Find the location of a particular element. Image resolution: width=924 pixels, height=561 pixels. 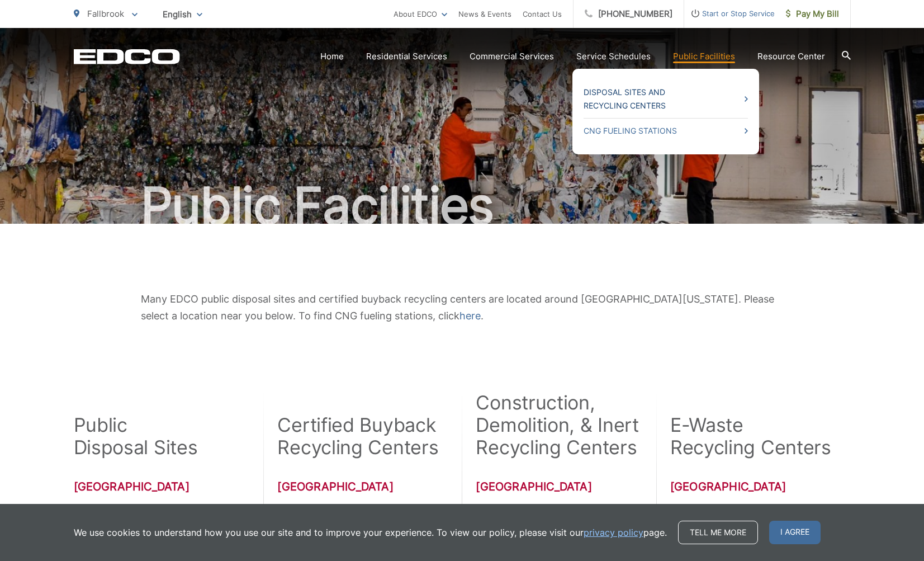

span: Many EDCO public disposal sites and certified buyback recycling centers are located around [GEOGR... is located at coordinates (457, 307).